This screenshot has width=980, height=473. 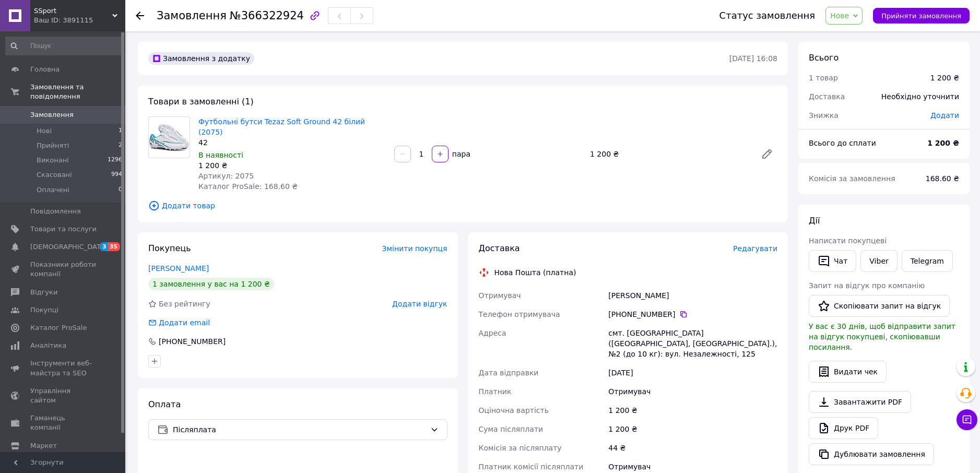 What do you see at coordinates (169, 248) in the screenshot?
I see `span: Покупець` at bounding box center [169, 248].